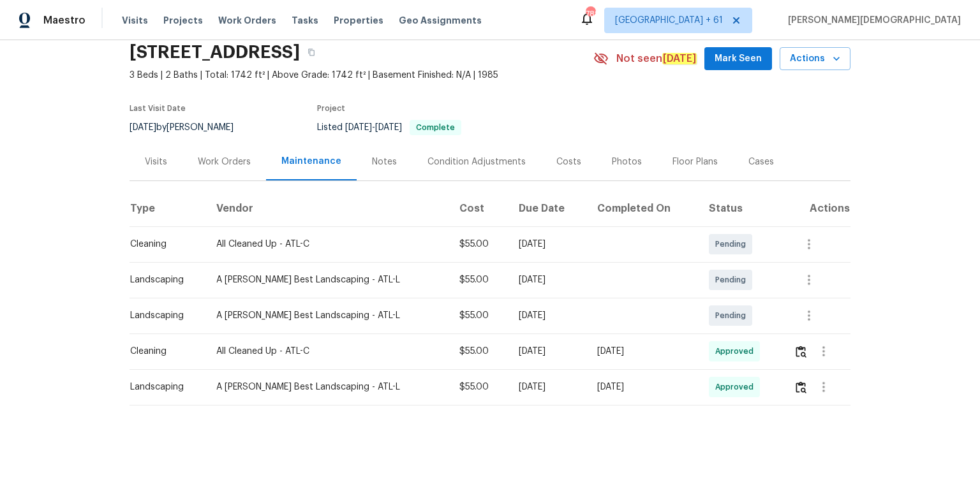 The height and width of the screenshot is (482, 980). I want to click on th: Completed On, so click(643, 208).